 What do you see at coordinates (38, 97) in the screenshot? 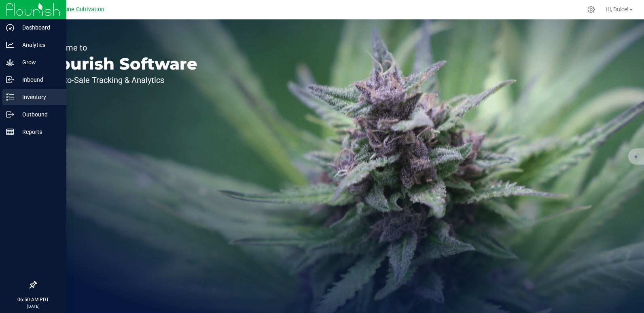
I see `p: Inventory` at bounding box center [38, 97].